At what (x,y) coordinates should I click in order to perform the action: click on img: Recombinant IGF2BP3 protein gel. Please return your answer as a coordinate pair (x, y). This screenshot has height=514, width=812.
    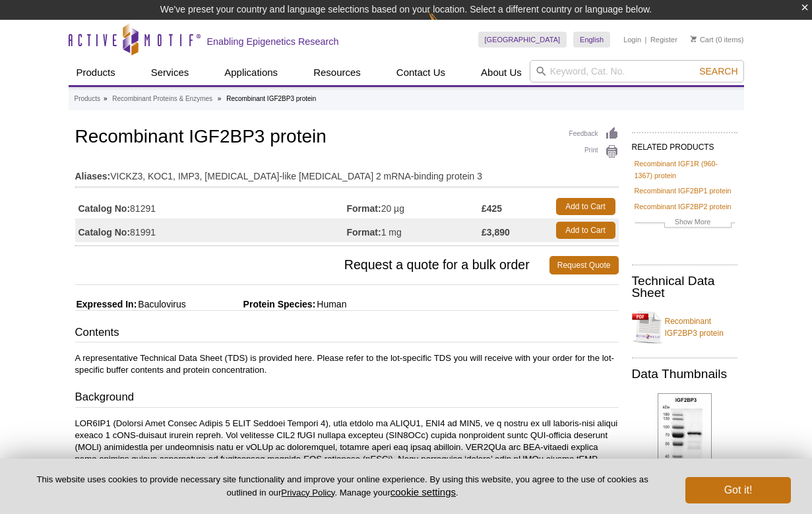
    Looking at the image, I should click on (685, 445).